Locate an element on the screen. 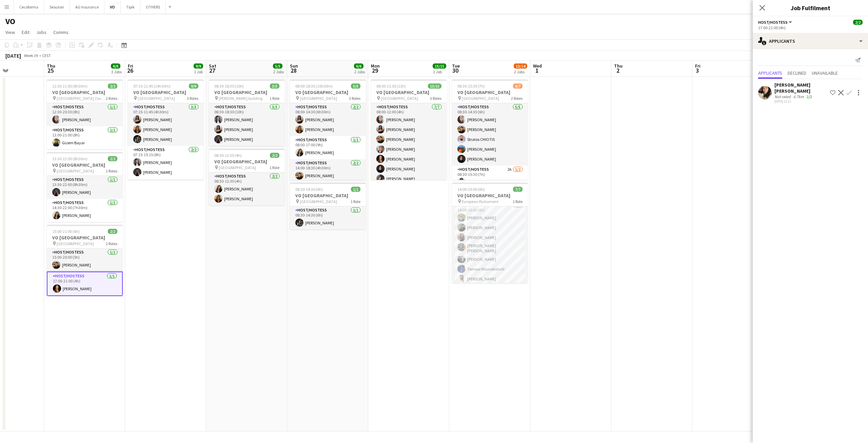  span: Week 39 is located at coordinates (31, 56).